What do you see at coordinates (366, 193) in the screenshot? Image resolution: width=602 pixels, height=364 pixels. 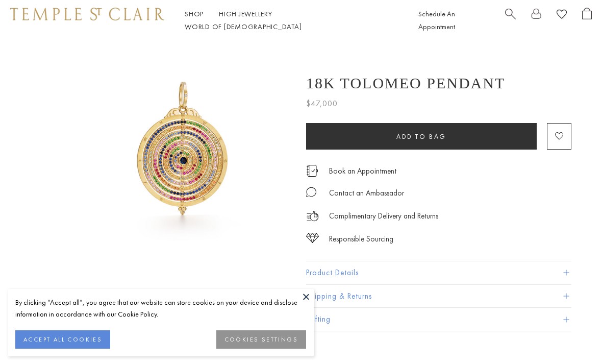 I see `div: Contact an Ambassador` at bounding box center [366, 193].